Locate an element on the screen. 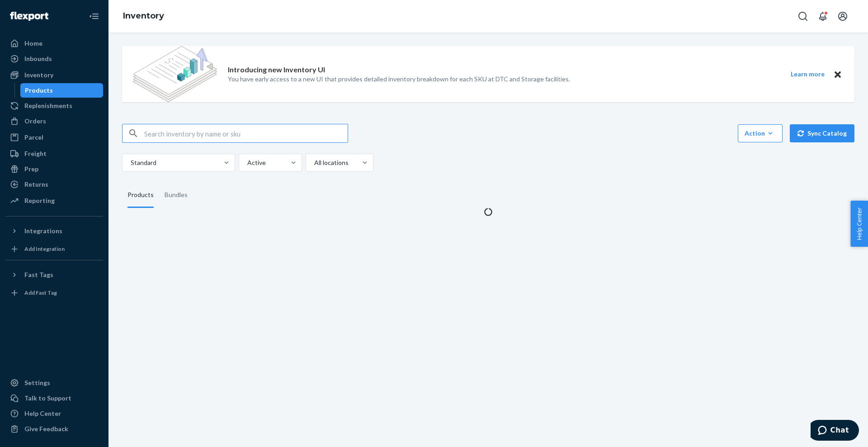  button: Talk to Support is located at coordinates (54, 398).